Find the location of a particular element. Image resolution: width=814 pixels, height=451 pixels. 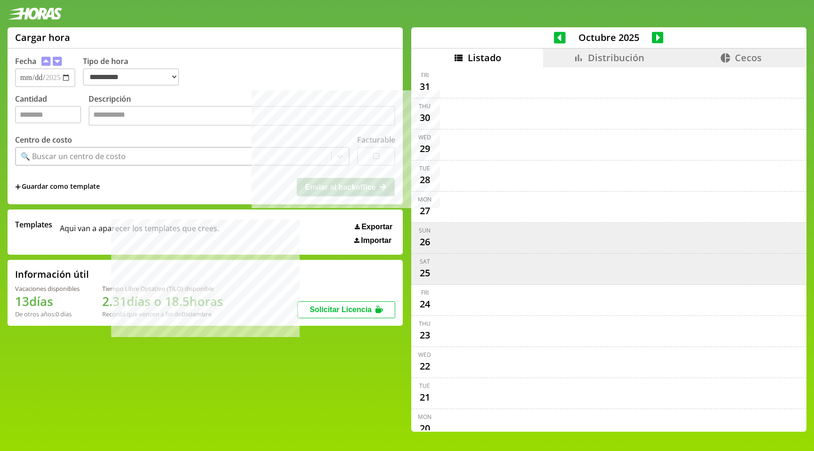

span: Octubre 2025 is located at coordinates (609, 37).